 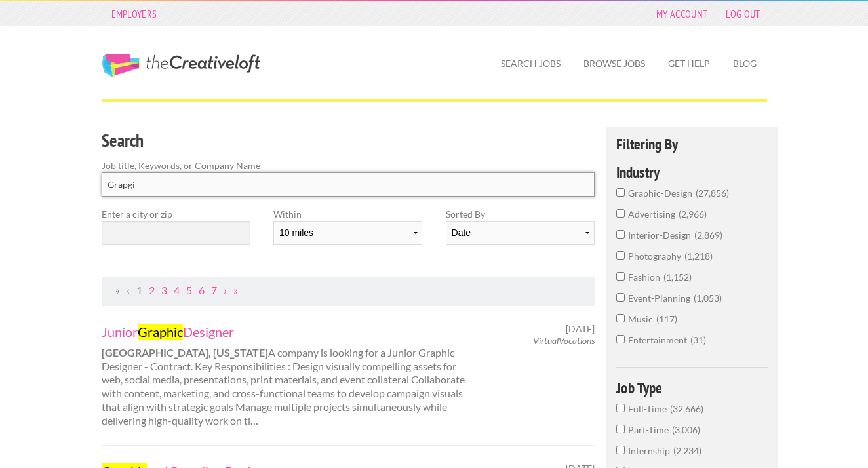 What do you see at coordinates (667, 318) in the screenshot?
I see `span: 117` at bounding box center [667, 318].